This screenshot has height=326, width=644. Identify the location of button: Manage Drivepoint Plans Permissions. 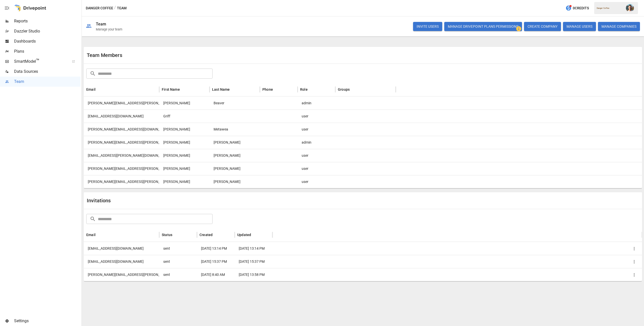
(483, 26).